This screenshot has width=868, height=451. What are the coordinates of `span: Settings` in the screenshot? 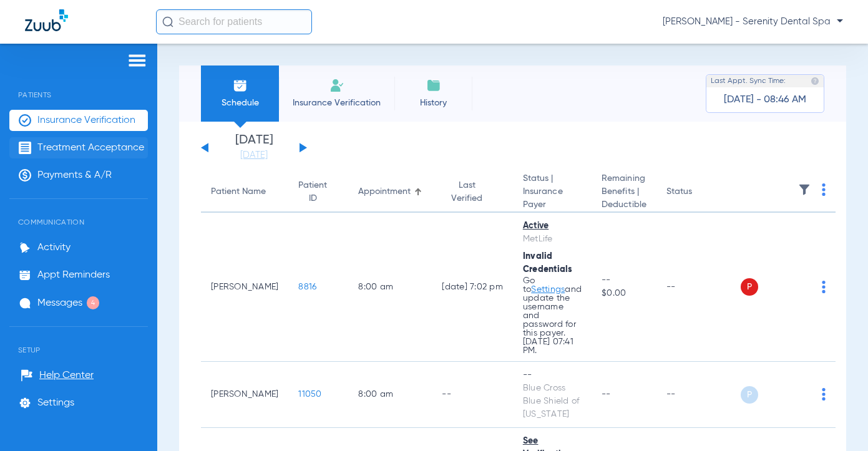 It's located at (56, 403).